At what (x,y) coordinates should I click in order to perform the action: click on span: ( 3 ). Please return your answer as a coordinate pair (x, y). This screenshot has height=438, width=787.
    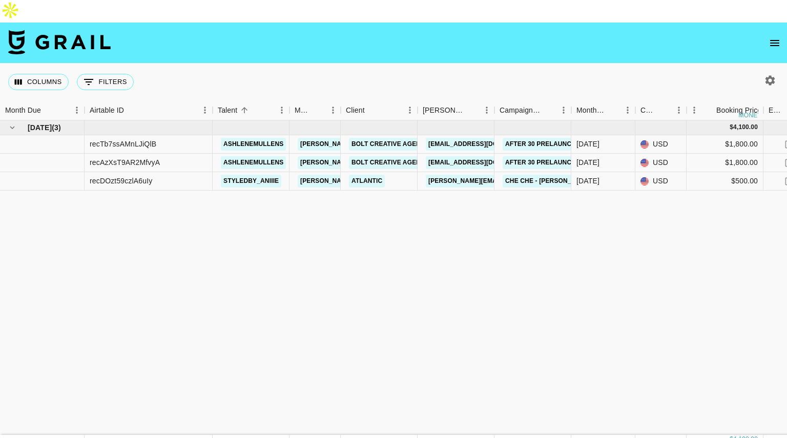
    Looking at the image, I should click on (56, 128).